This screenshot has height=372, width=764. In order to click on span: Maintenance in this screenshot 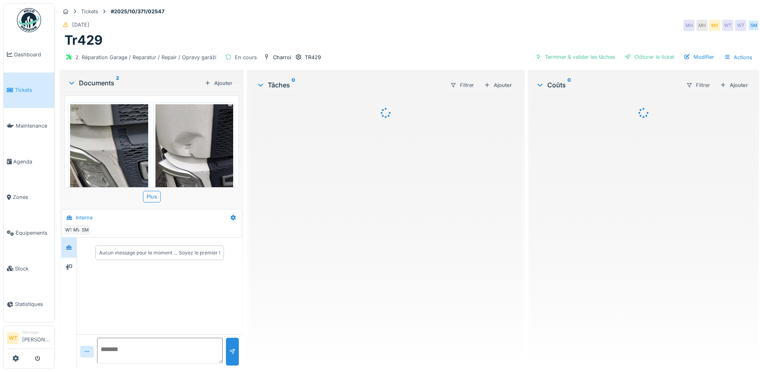, I will do `click(33, 126)`.